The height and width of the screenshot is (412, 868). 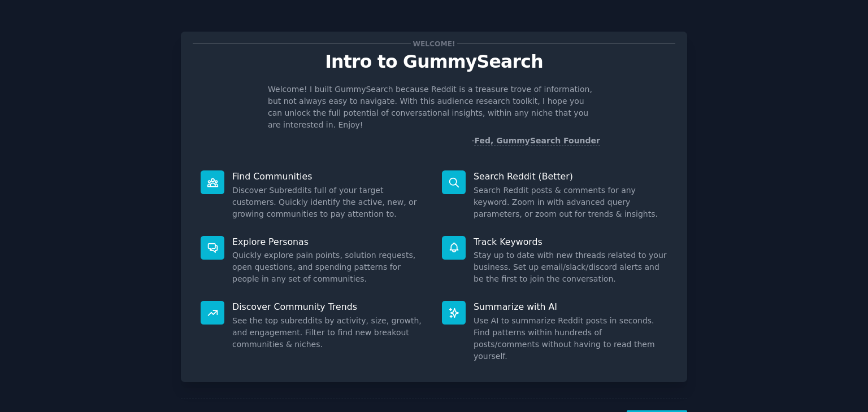 What do you see at coordinates (570, 267) in the screenshot?
I see `dd: Stay up to date with new threads related to your business. Set up email/slack/discord alerts and ...` at bounding box center [570, 267].